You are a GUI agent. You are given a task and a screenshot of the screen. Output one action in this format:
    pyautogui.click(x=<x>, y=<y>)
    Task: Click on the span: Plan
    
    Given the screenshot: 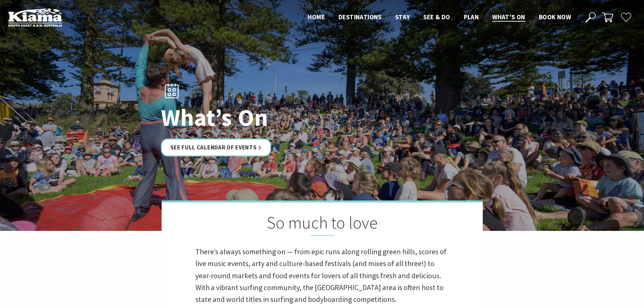 What is the action you would take?
    pyautogui.click(x=471, y=17)
    